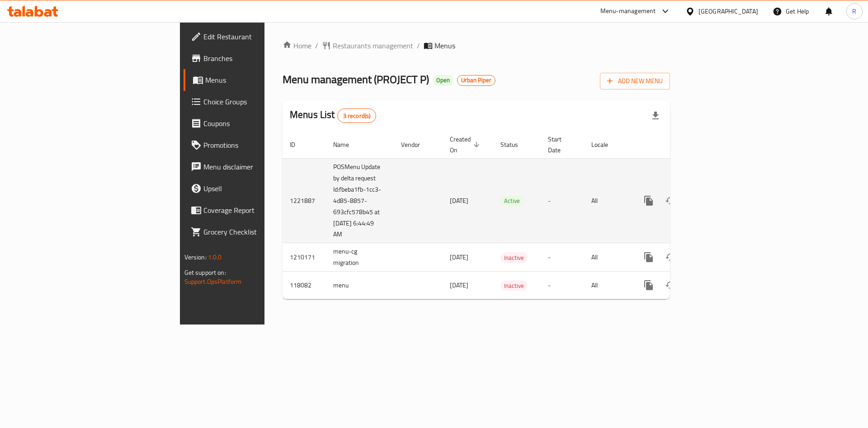  Describe the element at coordinates (605, 145) in the screenshot. I see `span: Locale` at that location.